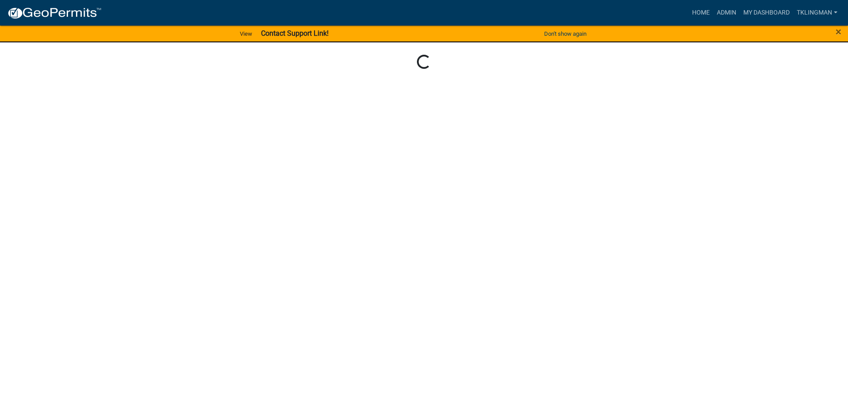 This screenshot has height=402, width=848. What do you see at coordinates (701, 13) in the screenshot?
I see `a: Home` at bounding box center [701, 13].